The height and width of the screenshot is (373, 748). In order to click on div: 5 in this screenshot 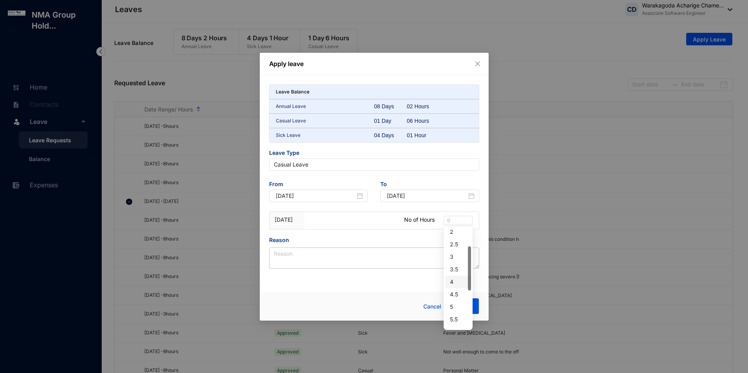, I will do `click(458, 307)`.